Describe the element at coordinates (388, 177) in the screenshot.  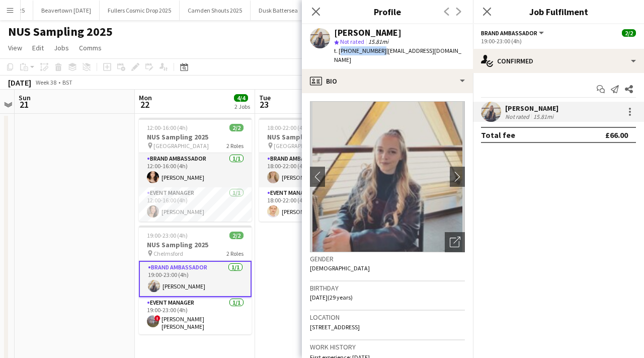
I see `img: Crew avatar or photo` at that location.